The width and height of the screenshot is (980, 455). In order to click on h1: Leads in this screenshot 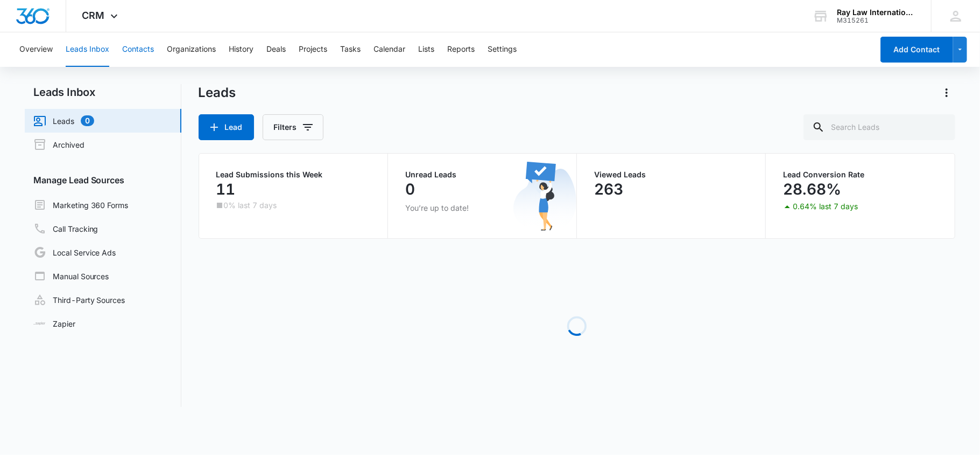, I will do `click(218, 93)`.